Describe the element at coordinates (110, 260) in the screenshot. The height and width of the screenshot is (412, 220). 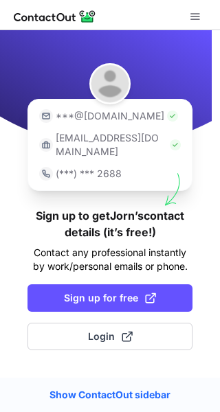
I see `p: Contact any professional instantly by work/personal emails or phone.` at that location.